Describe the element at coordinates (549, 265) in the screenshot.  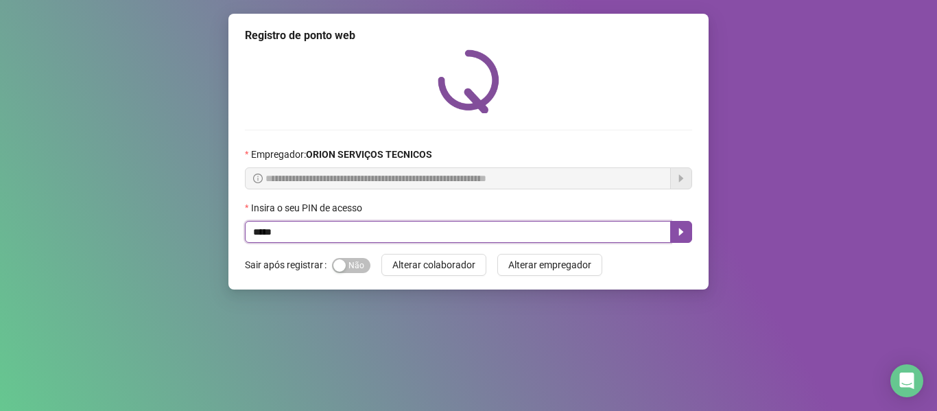
I see `button: Alterar empregador` at that location.